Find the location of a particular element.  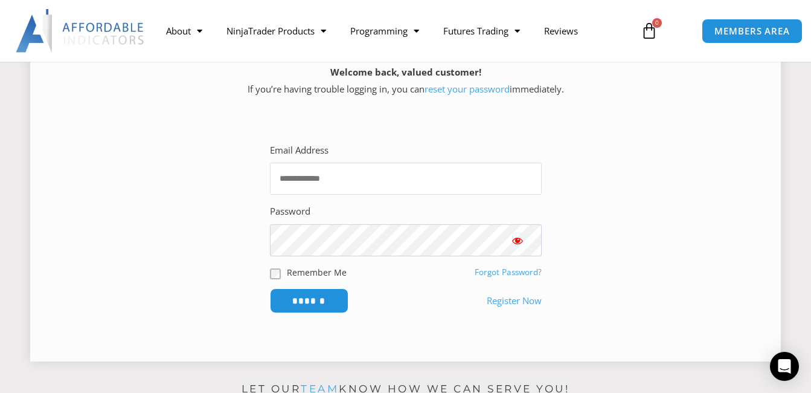

nav: Menu is located at coordinates (393, 31).